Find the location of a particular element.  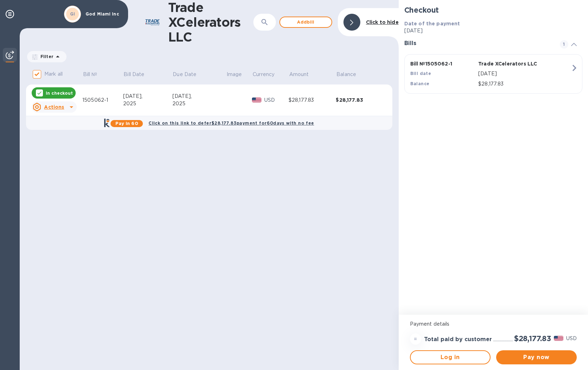

span: 1 is located at coordinates (564, 44).